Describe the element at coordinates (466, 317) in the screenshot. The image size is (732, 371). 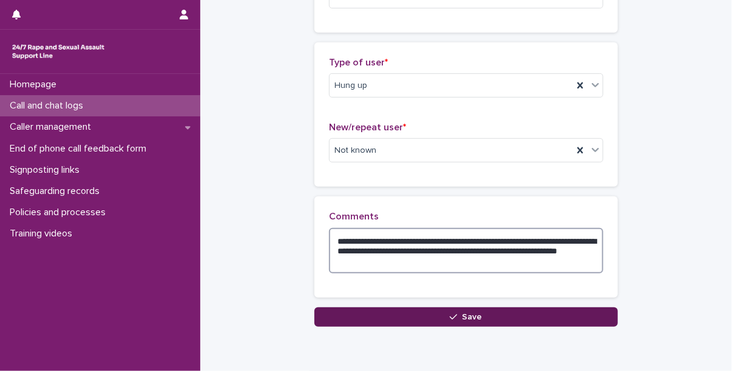
I see `button: Save` at that location.